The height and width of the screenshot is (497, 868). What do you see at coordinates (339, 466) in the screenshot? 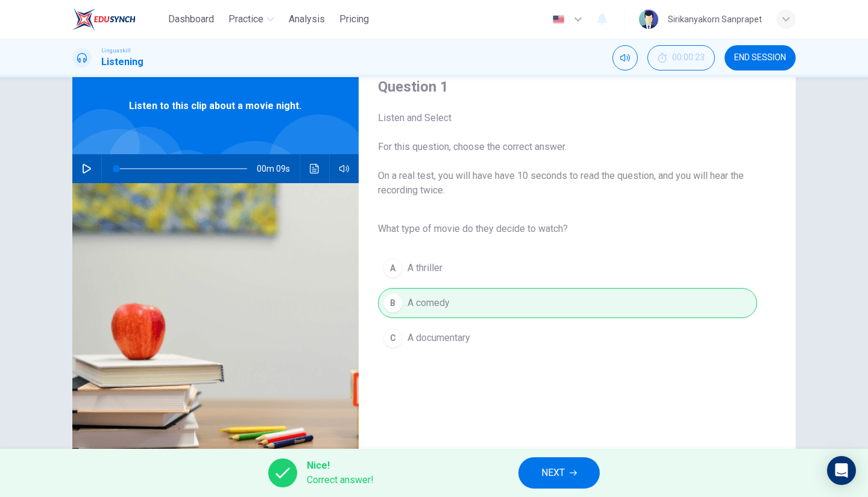
I see `span: Nice!` at bounding box center [339, 466].